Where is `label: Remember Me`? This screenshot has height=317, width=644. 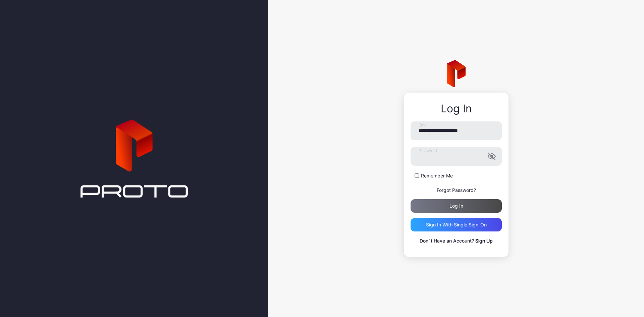 label: Remember Me is located at coordinates (436, 176).